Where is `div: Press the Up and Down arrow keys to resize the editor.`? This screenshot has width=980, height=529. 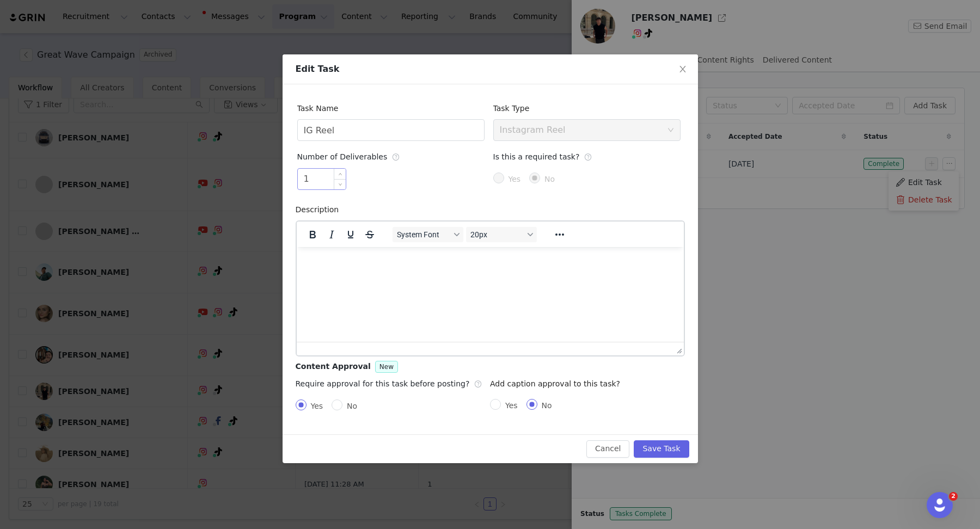 div: Press the Up and Down arrow keys to resize the editor. is located at coordinates (678, 349).